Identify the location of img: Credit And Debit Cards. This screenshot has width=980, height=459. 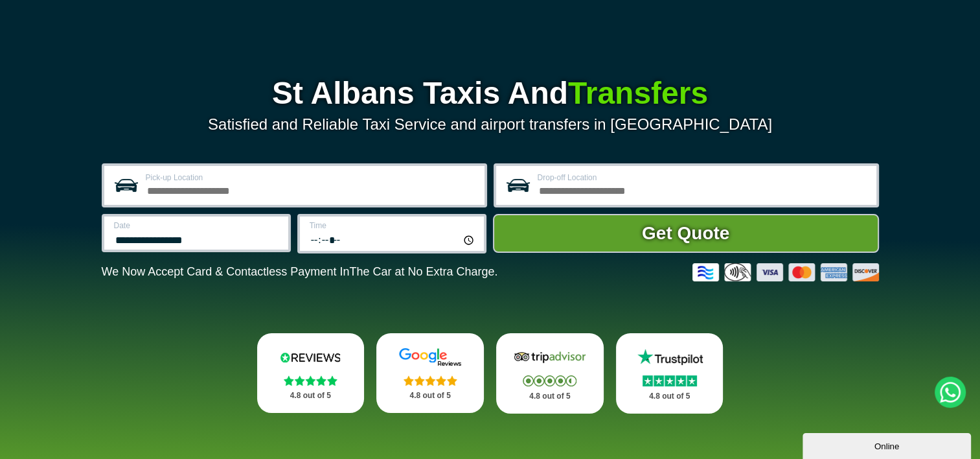
(785, 272).